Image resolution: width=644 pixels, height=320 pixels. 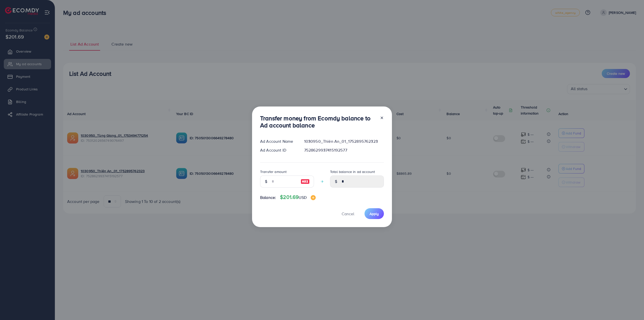 I want to click on button: Cancel, so click(x=348, y=213).